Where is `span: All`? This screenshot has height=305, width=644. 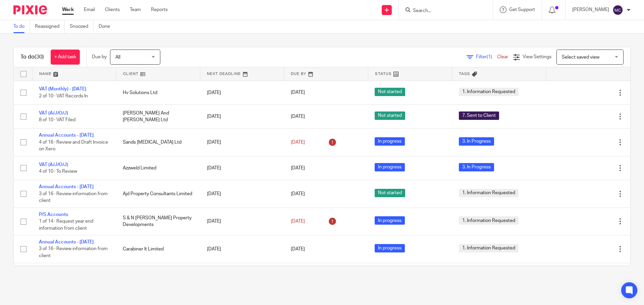
span: All is located at coordinates (118, 57).